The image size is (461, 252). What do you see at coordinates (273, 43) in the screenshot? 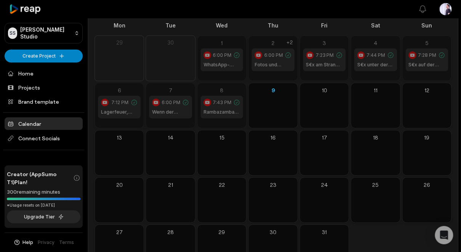
I see `div: 2` at bounding box center [273, 43].